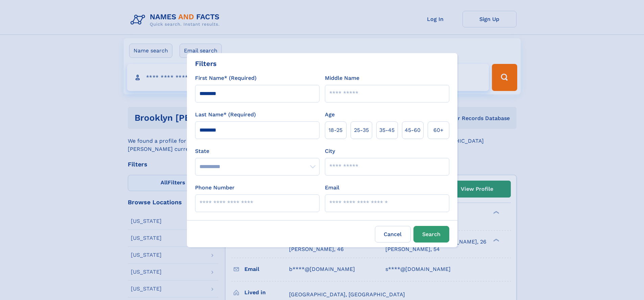 The width and height of the screenshot is (644, 300). Describe the element at coordinates (412, 130) in the screenshot. I see `span: 45‑60` at that location.